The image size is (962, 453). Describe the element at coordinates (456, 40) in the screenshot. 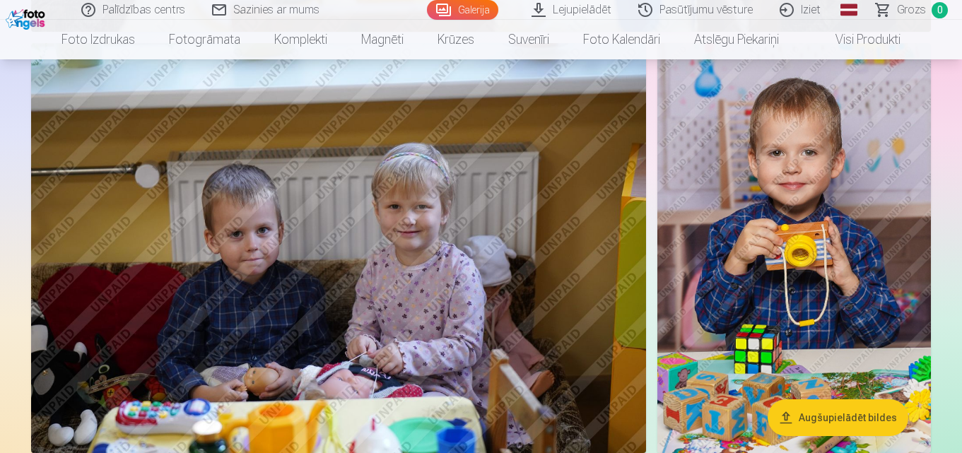

I see `a: Krūzes` at that location.